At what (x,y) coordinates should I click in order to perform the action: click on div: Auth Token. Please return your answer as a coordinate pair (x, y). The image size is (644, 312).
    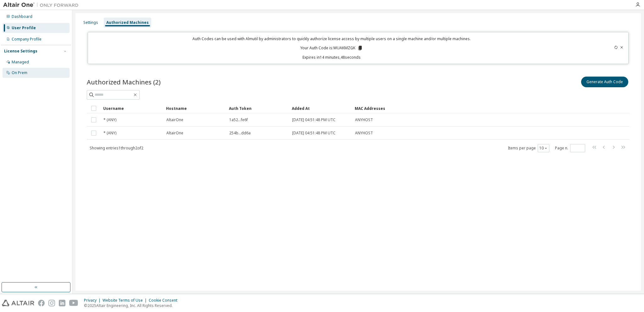
    Looking at the image, I should click on (258, 108).